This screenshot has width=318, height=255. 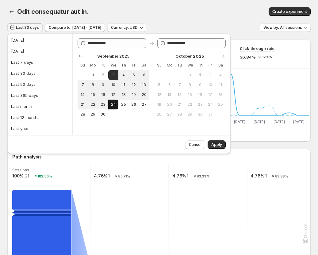 I want to click on span: Th, so click(x=200, y=65).